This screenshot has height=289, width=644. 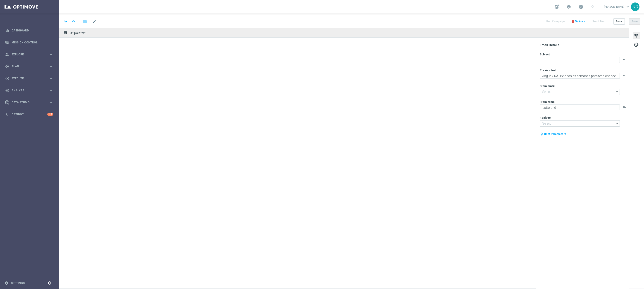 I want to click on div: track_changes Analyze keyboard_arrow_right, so click(x=29, y=91).